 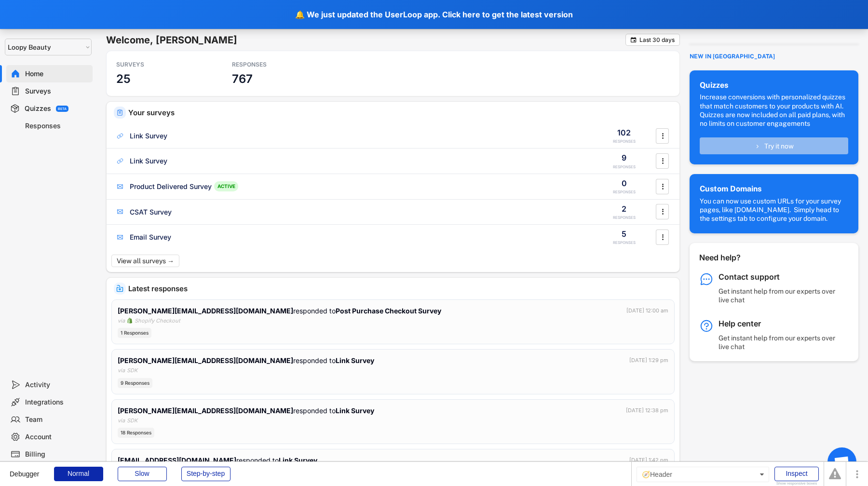 What do you see at coordinates (120, 288) in the screenshot?
I see `img: IncomingMajor.svg` at bounding box center [120, 288].